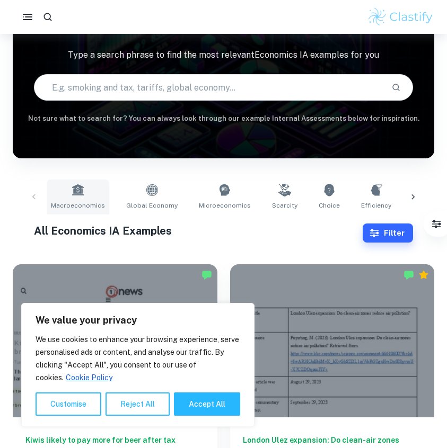  Describe the element at coordinates (223, 119) in the screenshot. I see `h6: Not sure what to search for? You can always look through our example Internal Assessments below f...` at that location.